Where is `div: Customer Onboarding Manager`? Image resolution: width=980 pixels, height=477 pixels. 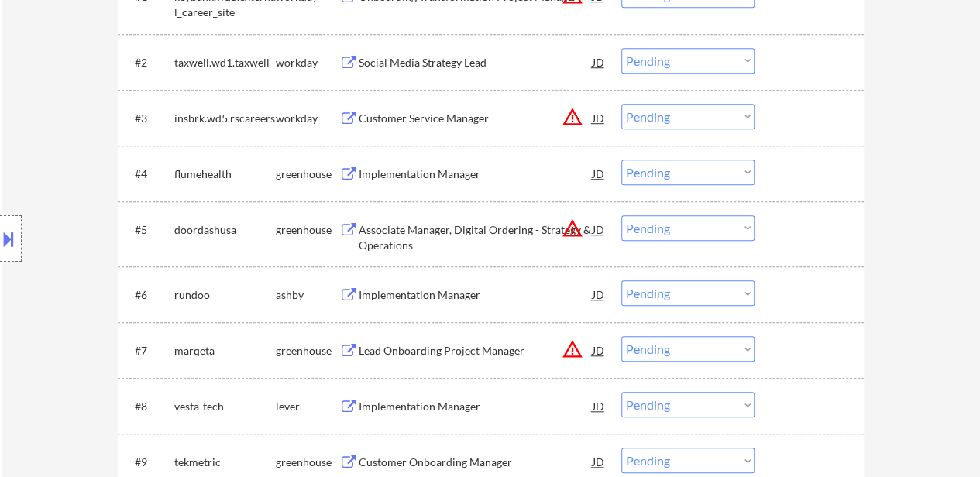 div: Customer Onboarding Manager is located at coordinates (476, 462).